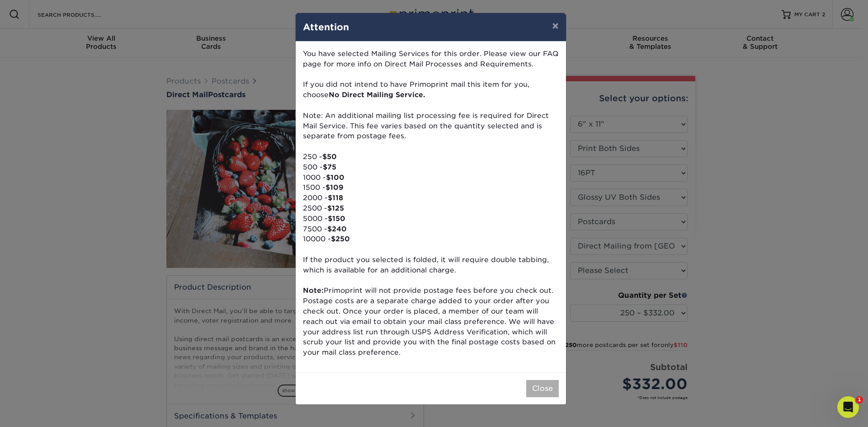 This screenshot has height=427, width=868. What do you see at coordinates (336, 219) in the screenshot?
I see `strong: $150` at bounding box center [336, 219].